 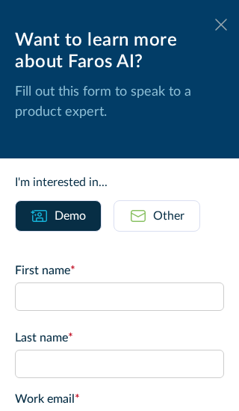 What do you see at coordinates (120, 52) in the screenshot?
I see `div: Want to learn more about Faros AI?` at bounding box center [120, 52].